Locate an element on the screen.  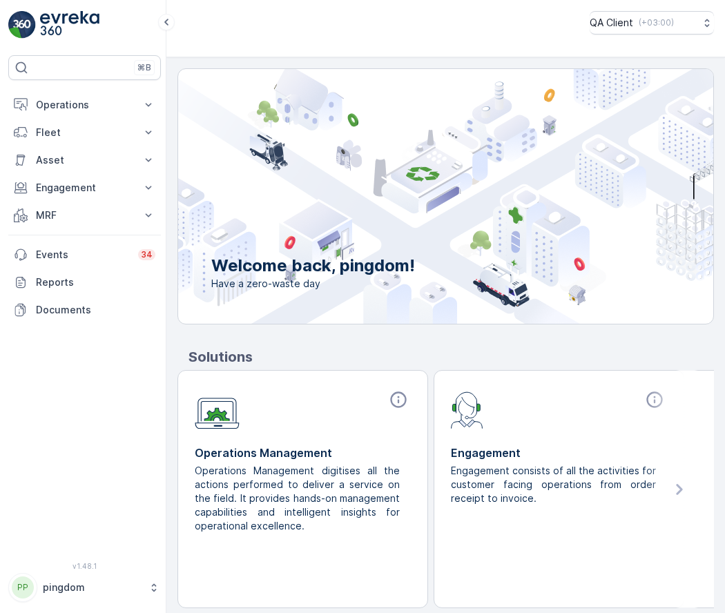
a: Documents is located at coordinates (84, 310).